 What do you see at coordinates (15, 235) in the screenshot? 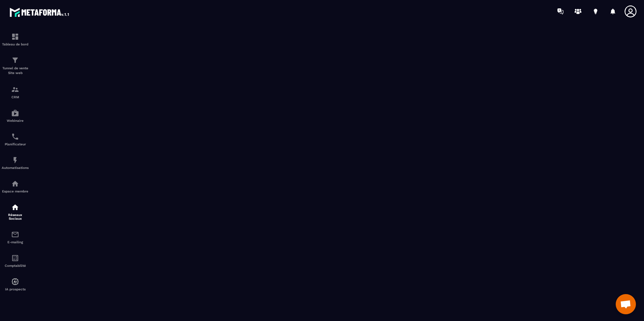
I see `img: email` at bounding box center [15, 235].